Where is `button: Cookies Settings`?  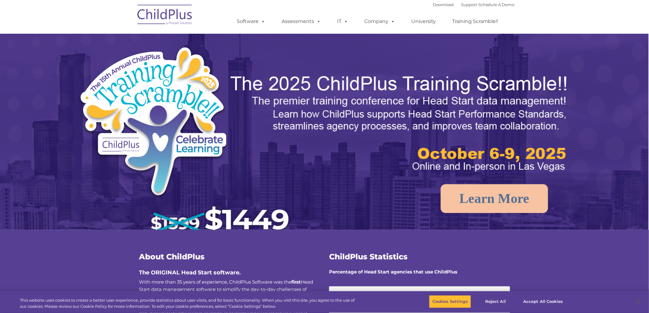
button: Cookies Settings is located at coordinates (450, 302).